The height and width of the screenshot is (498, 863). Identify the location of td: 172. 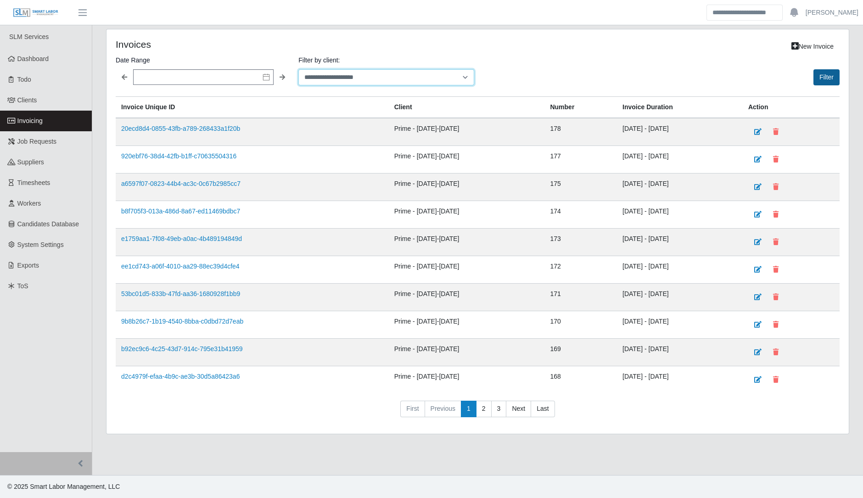
(581, 270).